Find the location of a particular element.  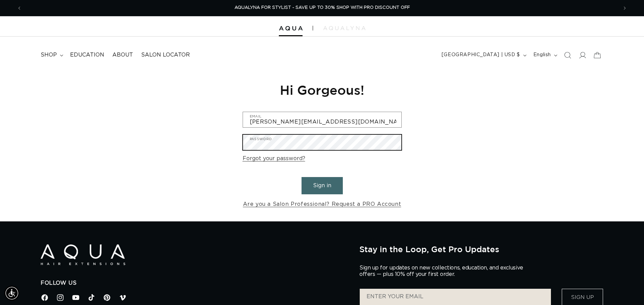

span: English is located at coordinates (542, 55).